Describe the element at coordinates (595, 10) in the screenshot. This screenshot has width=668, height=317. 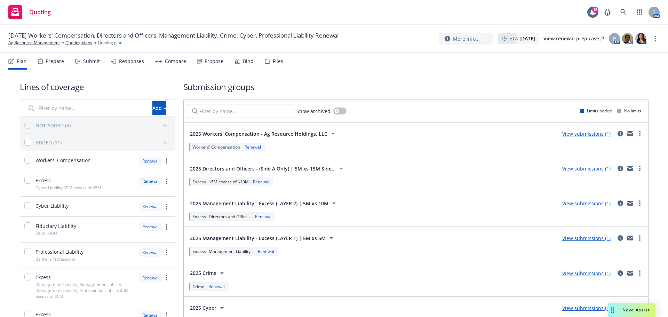
I see `div: 15` at that location.